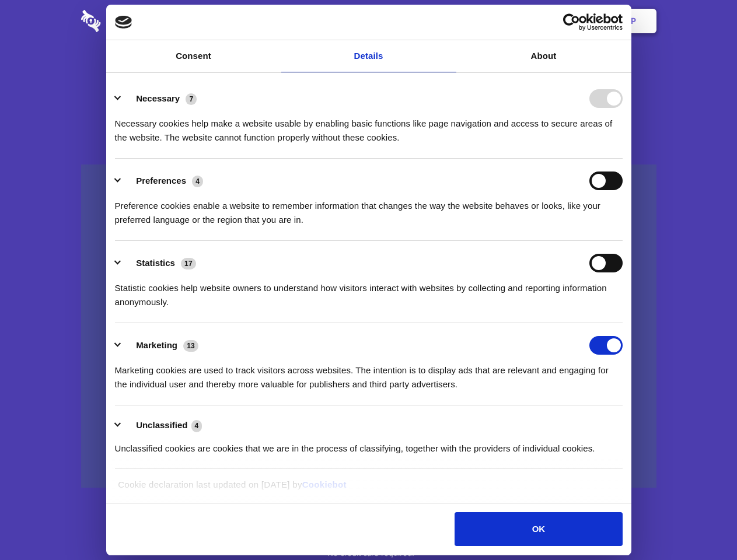  I want to click on div: Necessary cookies help make a website usable by enabling basic functions like page navigation and..., so click(368, 126).